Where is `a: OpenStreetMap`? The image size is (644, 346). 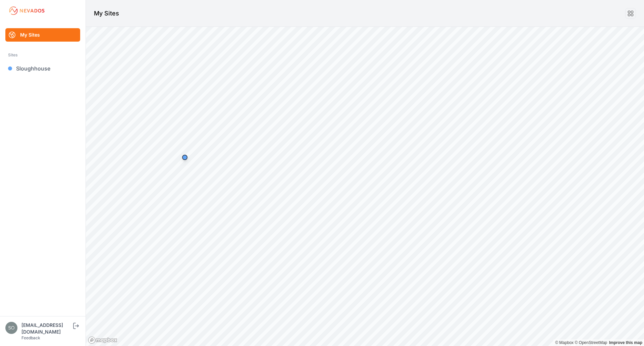 a: OpenStreetMap is located at coordinates (591, 342).